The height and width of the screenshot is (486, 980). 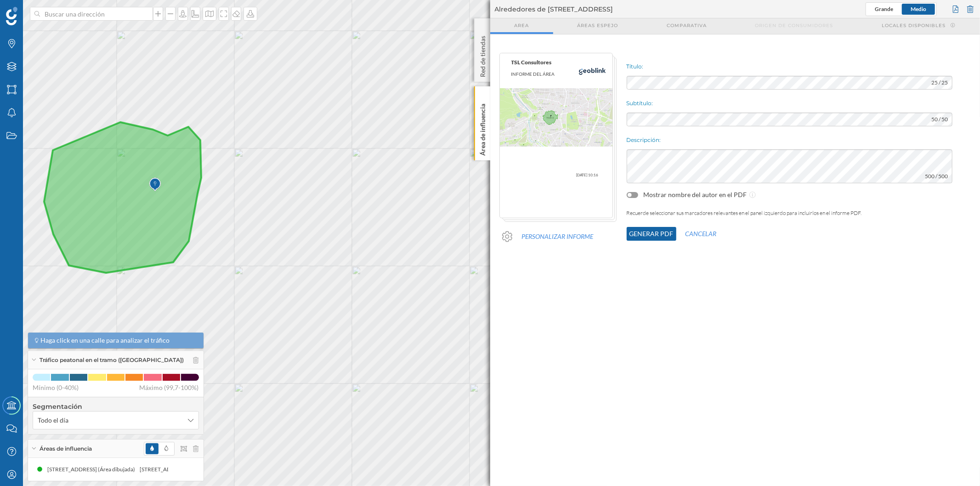 What do you see at coordinates (482, 55) in the screenshot?
I see `p: Red de tiendas` at bounding box center [482, 55].